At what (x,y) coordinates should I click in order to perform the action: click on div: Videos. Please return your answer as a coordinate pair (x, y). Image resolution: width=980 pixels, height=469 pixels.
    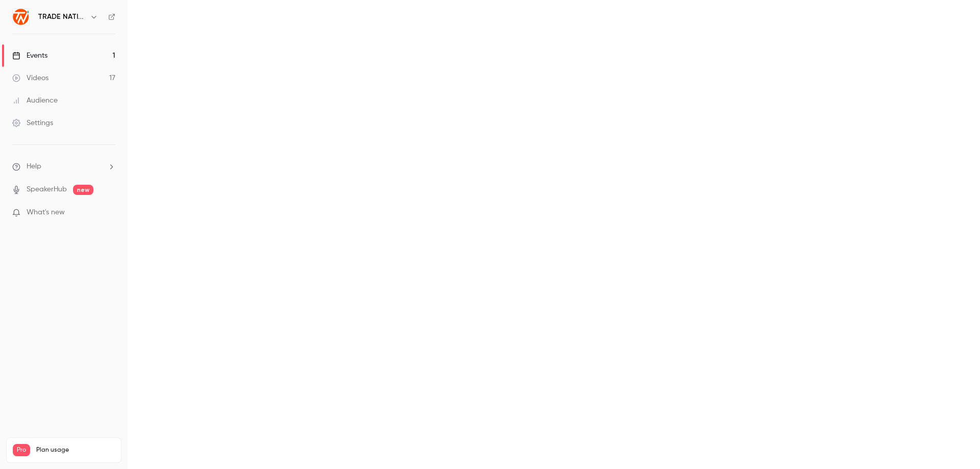
    Looking at the image, I should click on (30, 78).